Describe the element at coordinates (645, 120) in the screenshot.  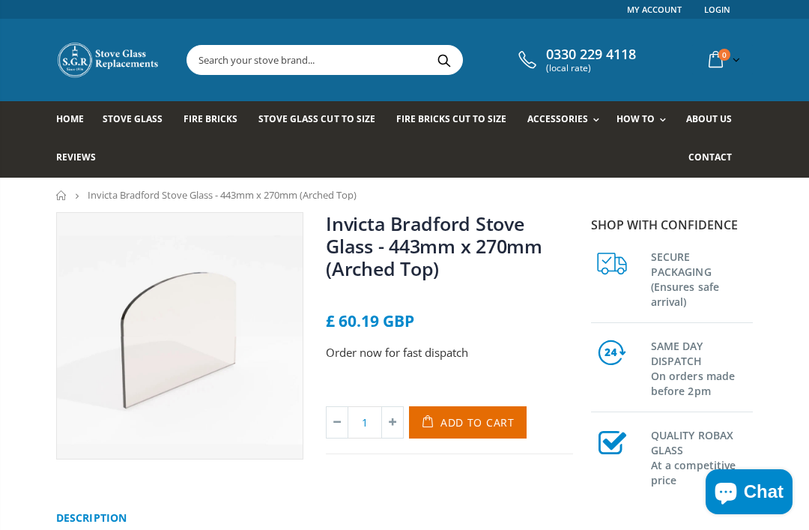
I see `a: How To` at that location.